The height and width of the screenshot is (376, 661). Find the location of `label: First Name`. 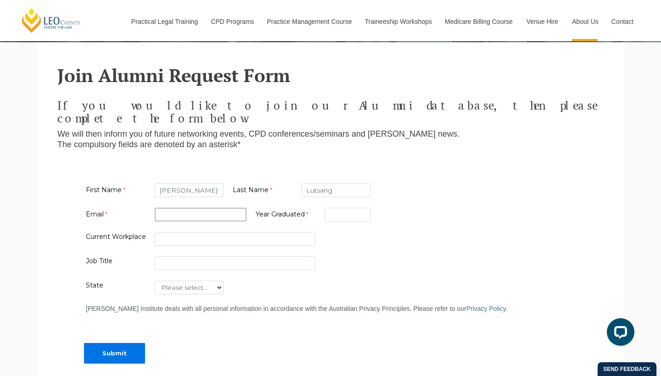

label: First Name is located at coordinates (120, 189).